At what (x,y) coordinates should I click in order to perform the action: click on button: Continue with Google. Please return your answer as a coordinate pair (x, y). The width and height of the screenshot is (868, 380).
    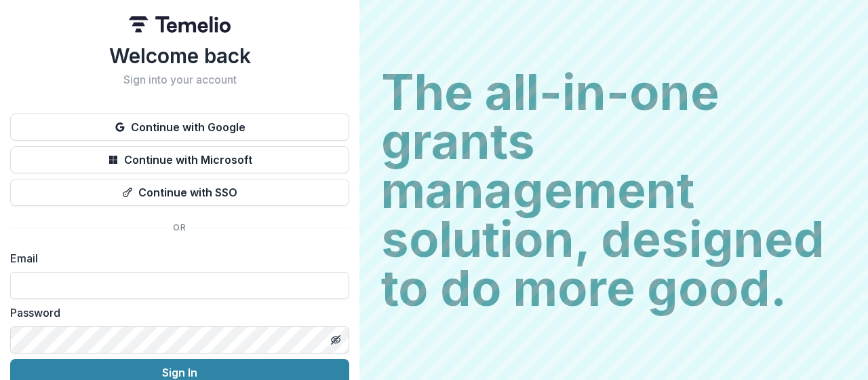
    Looking at the image, I should click on (180, 127).